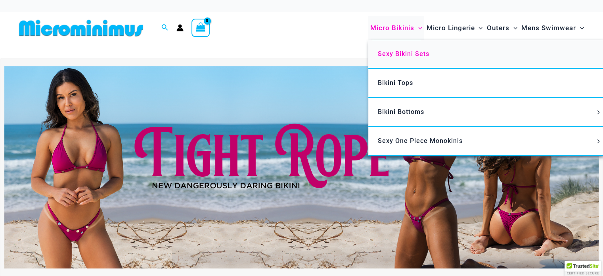 Image resolution: width=603 pixels, height=276 pixels. I want to click on img: Tight Rope Pink Bikini, so click(301, 167).